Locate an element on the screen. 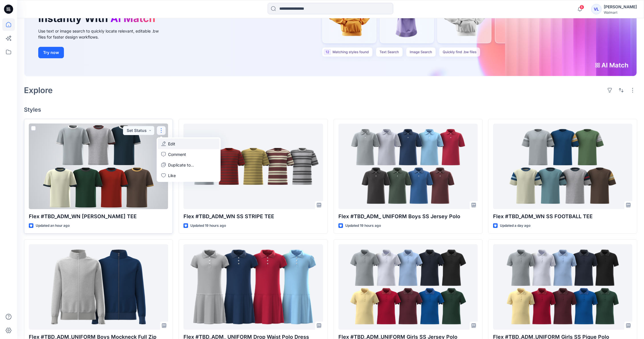  button: Try now is located at coordinates (51, 53).